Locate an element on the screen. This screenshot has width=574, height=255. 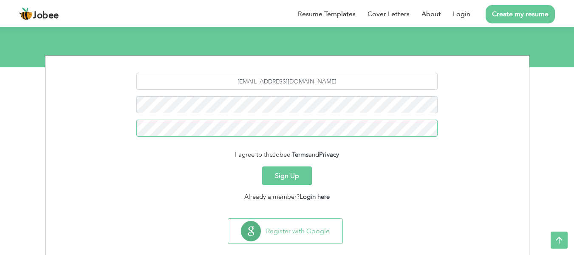
button: Register with Google is located at coordinates (285, 231).